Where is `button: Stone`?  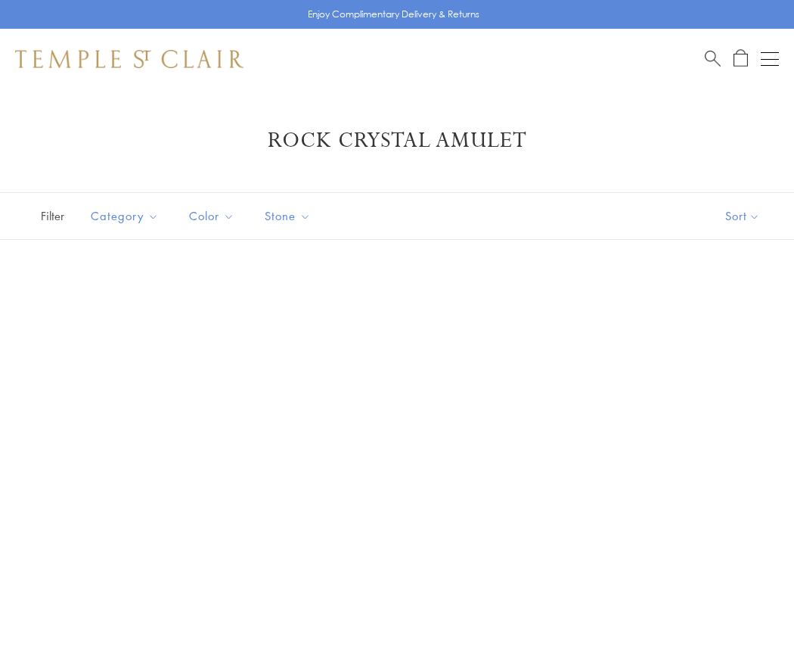 button: Stone is located at coordinates (288, 215).